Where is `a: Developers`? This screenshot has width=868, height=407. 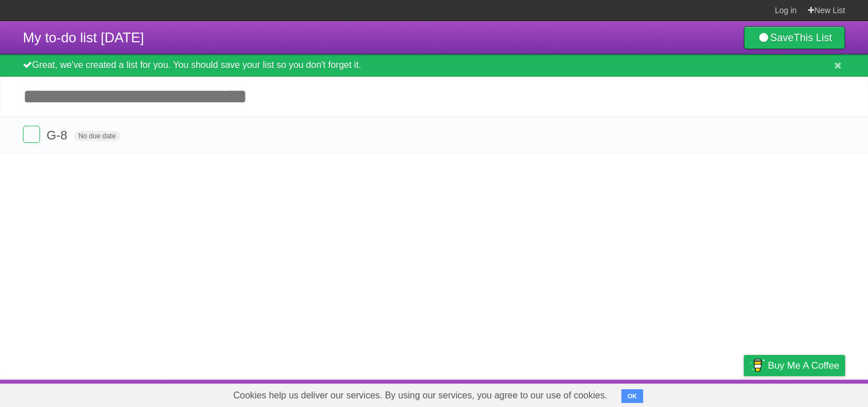 a: Developers is located at coordinates (652, 393).